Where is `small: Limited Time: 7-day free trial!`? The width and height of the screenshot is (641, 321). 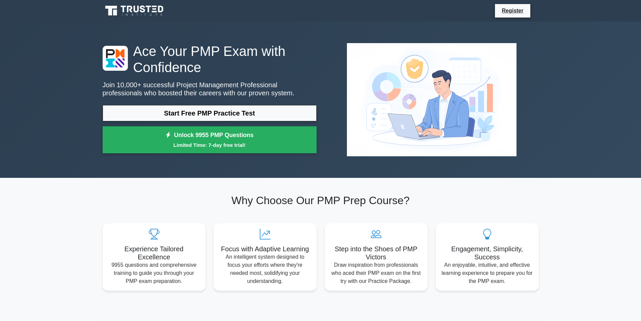 small: Limited Time: 7-day free trial! is located at coordinates (210, 145).